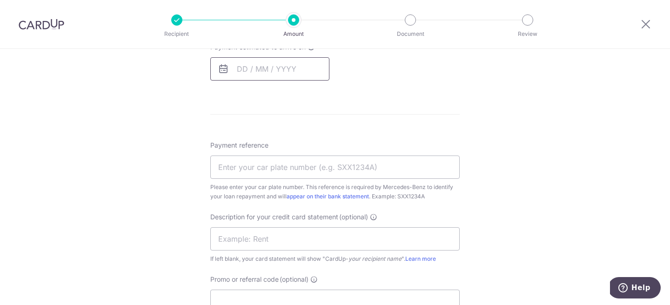 Image resolution: width=670 pixels, height=305 pixels. Describe the element at coordinates (527, 34) in the screenshot. I see `p: Review` at that location.